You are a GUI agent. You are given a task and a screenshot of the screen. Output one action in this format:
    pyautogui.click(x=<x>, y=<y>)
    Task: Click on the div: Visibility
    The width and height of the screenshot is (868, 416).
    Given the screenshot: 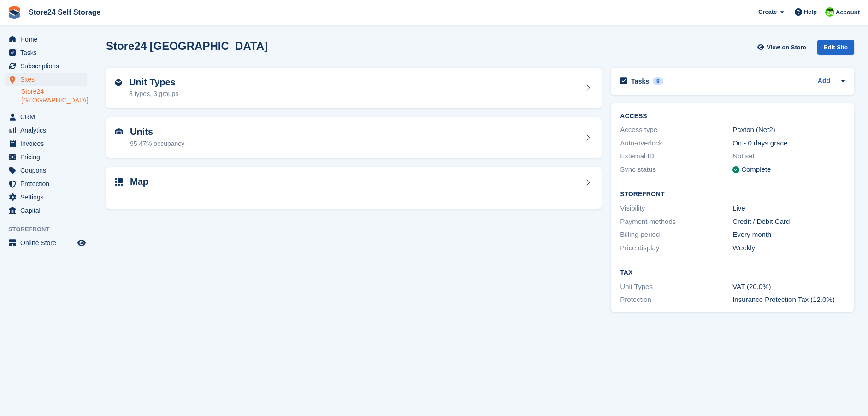 What is the action you would take?
    pyautogui.click(x=676, y=208)
    